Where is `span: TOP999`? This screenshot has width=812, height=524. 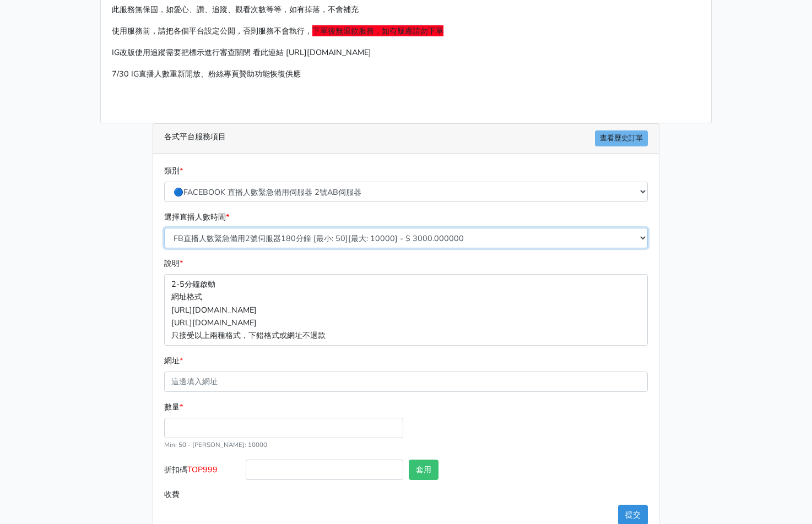
span: TOP999 is located at coordinates (203, 470).